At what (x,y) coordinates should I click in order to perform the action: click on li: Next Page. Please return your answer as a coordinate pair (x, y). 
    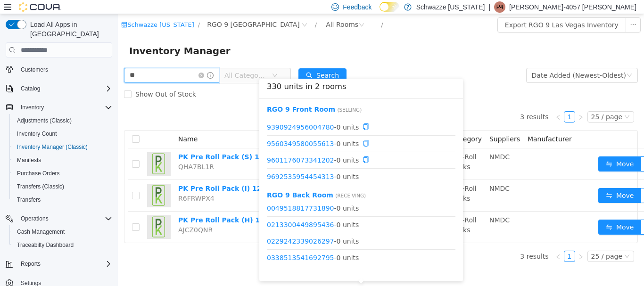
    Looking at the image, I should click on (463, 242).